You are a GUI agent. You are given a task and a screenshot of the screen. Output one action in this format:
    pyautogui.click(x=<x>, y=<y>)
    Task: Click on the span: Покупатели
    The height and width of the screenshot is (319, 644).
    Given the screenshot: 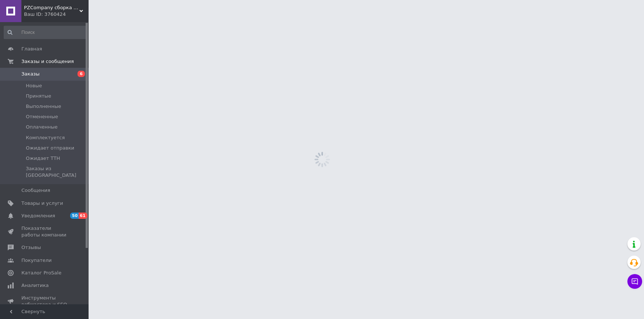 What is the action you would take?
    pyautogui.click(x=37, y=260)
    